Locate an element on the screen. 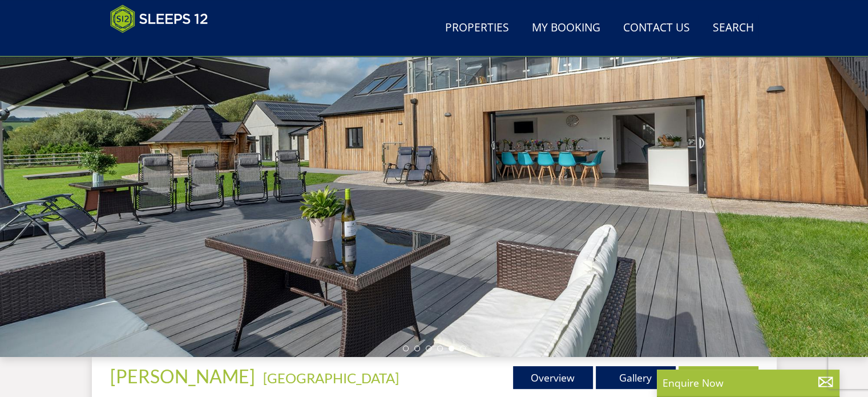  p: Enquire Now is located at coordinates (748, 382).